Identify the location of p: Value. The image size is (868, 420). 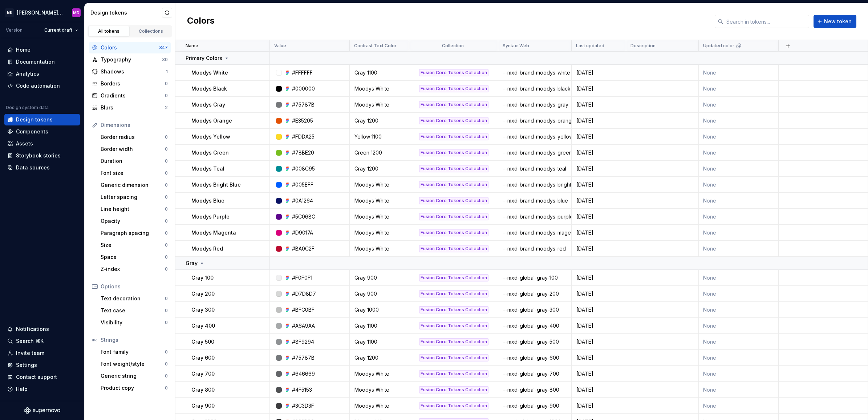
(280, 46).